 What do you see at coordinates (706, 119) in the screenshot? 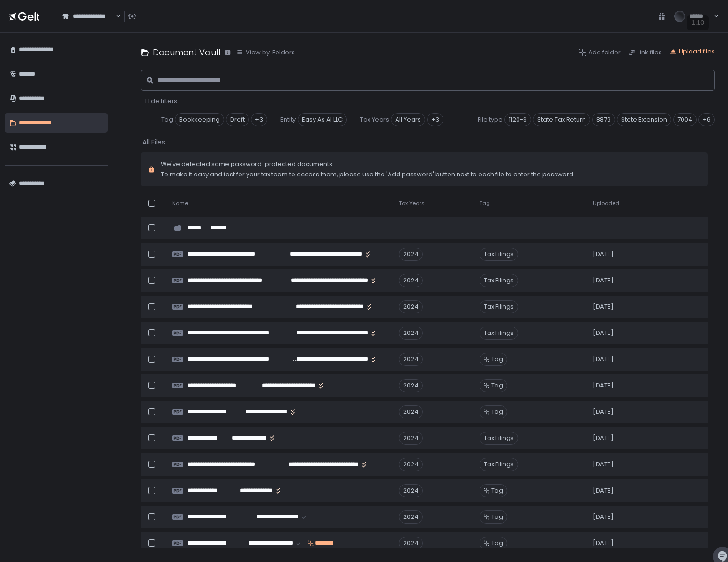
I see `div: +6` at bounding box center [706, 119].